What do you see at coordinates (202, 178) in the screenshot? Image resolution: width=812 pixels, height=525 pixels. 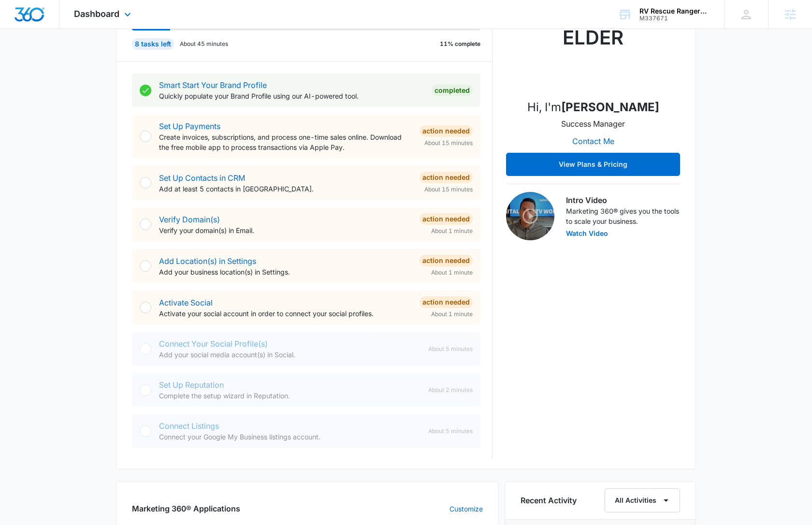 I see `a: Set Up Contacts in CRM` at bounding box center [202, 178].